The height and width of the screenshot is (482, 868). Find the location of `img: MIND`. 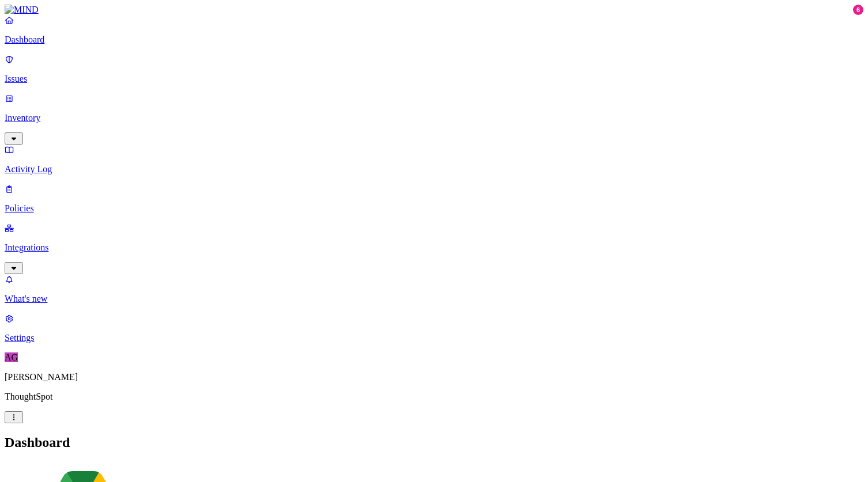

img: MIND is located at coordinates (21, 10).